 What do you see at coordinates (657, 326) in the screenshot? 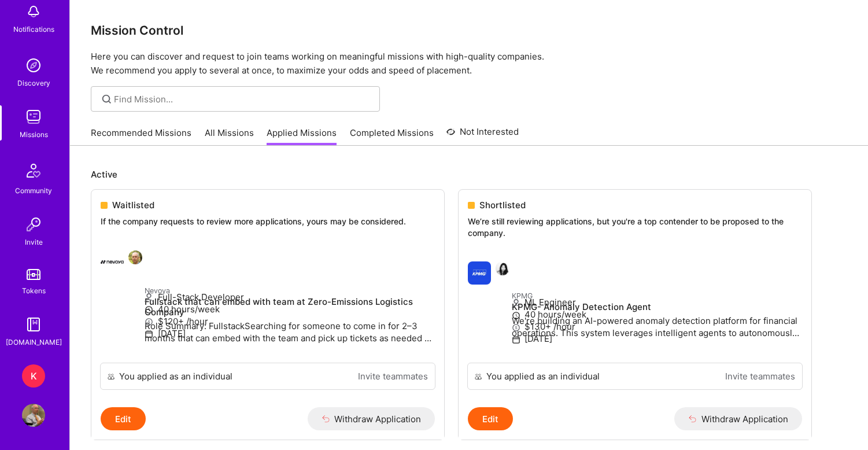
I see `p: $130+ /hour` at bounding box center [657, 326].